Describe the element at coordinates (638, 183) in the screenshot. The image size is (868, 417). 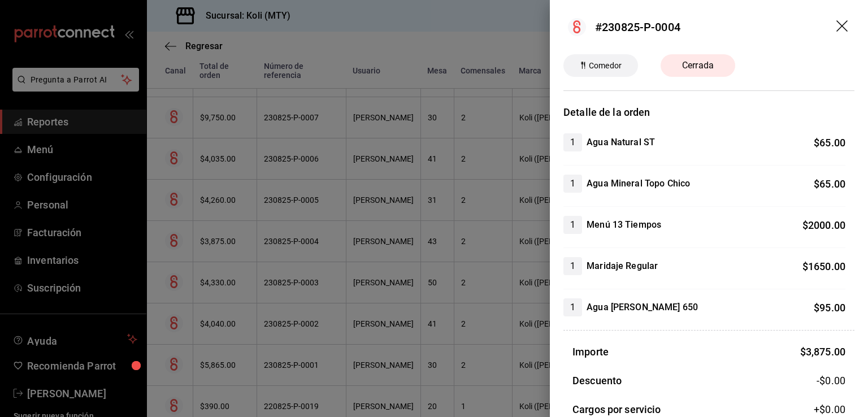
I see `h4: Agua Mineral Topo Chico` at that location.